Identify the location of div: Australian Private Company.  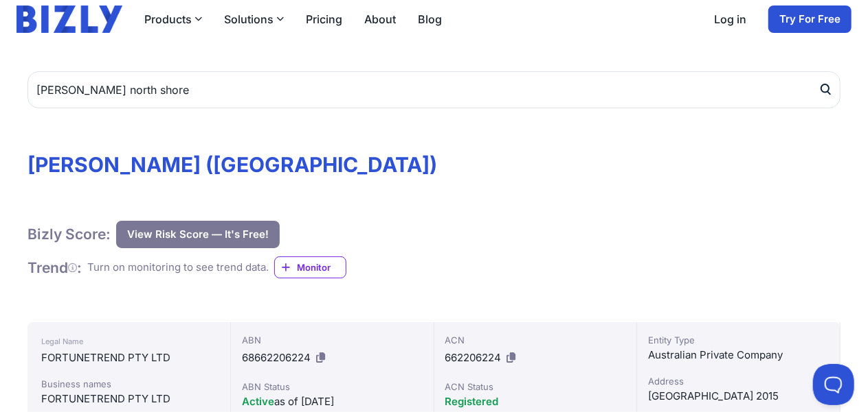
(738, 355).